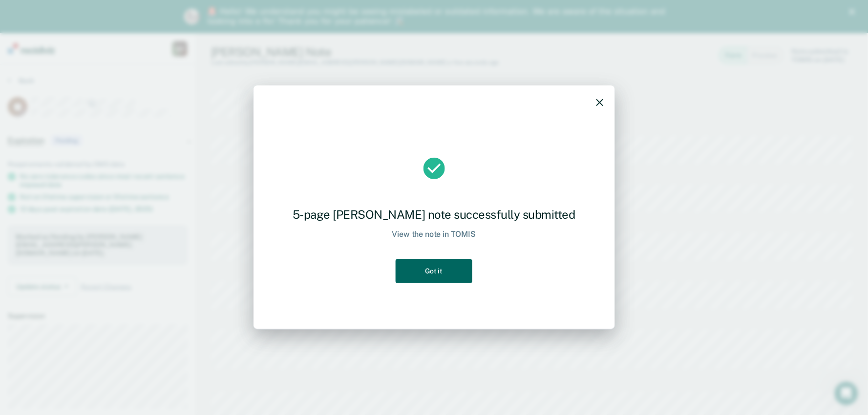  Describe the element at coordinates (434, 271) in the screenshot. I see `button: Got it` at that location.